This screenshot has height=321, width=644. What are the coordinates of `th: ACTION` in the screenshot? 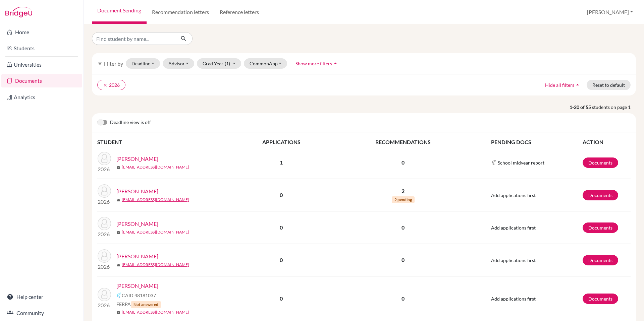 It's located at (606, 142).